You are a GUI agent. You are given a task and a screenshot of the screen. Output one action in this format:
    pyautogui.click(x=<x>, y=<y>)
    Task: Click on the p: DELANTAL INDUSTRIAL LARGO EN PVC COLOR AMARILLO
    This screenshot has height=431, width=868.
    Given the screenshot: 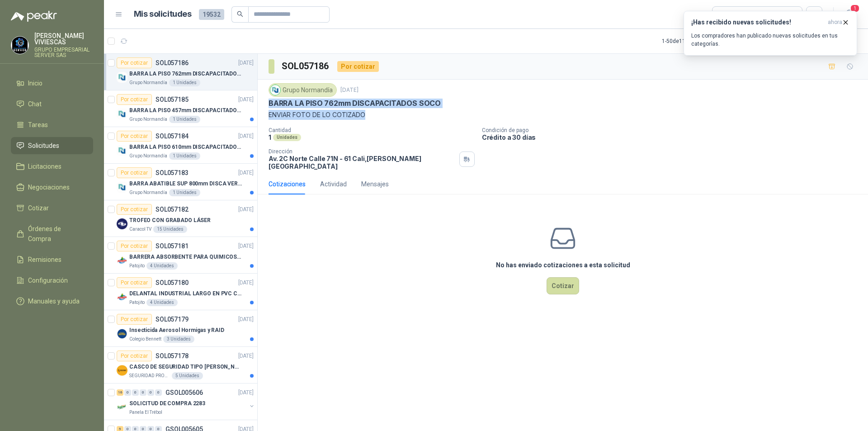 What is the action you would take?
    pyautogui.click(x=185, y=294)
    